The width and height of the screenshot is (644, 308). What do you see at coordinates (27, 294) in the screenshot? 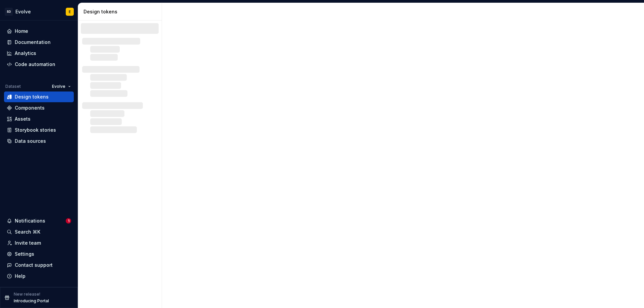
I see `p: New release!` at bounding box center [27, 294].